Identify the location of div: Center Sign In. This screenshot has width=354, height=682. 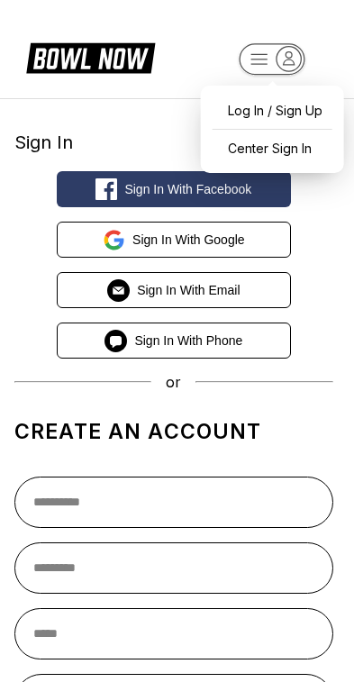
(272, 148).